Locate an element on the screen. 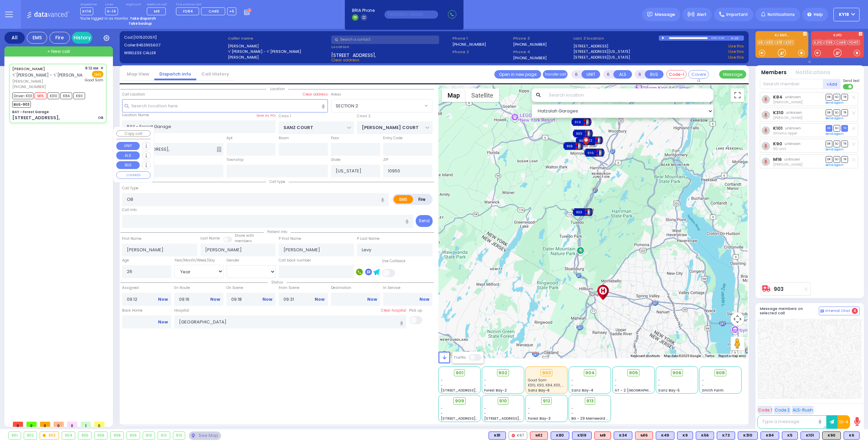  label: Caller: is located at coordinates (174, 45).